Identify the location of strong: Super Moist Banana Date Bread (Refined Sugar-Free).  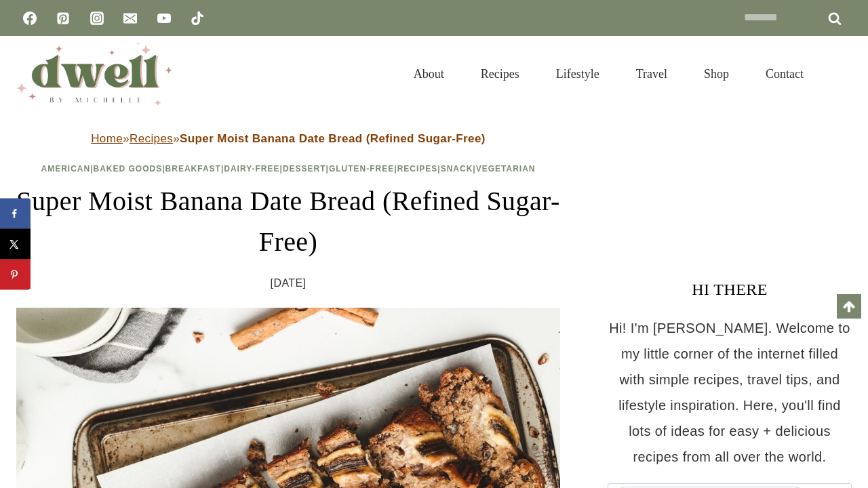
(332, 138).